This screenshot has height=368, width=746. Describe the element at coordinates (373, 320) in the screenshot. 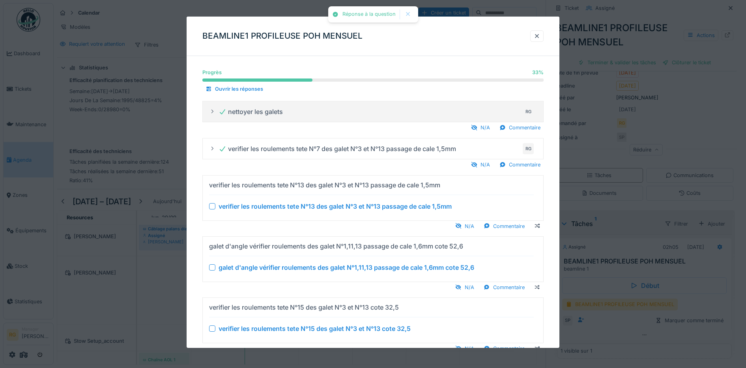

I see `summary: verifier les roulements tete N°15 des galet N°3 et N°13 cote 32,5 verifier les roulements tete N°...` at that location.